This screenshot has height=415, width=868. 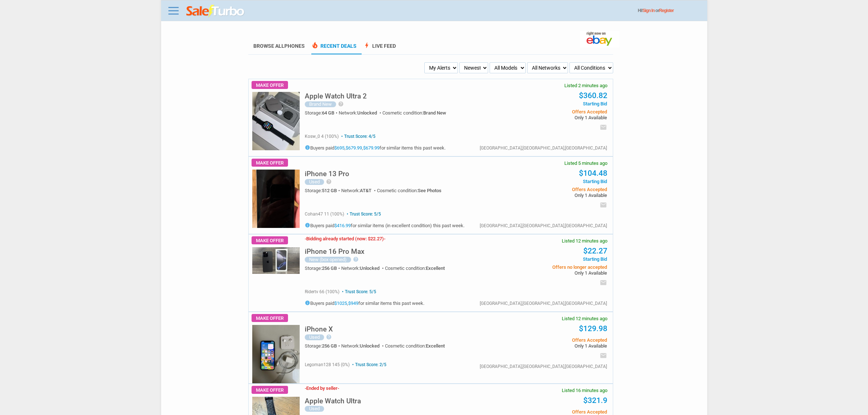 I want to click on span: Listed 16 minutes ago, so click(x=584, y=390).